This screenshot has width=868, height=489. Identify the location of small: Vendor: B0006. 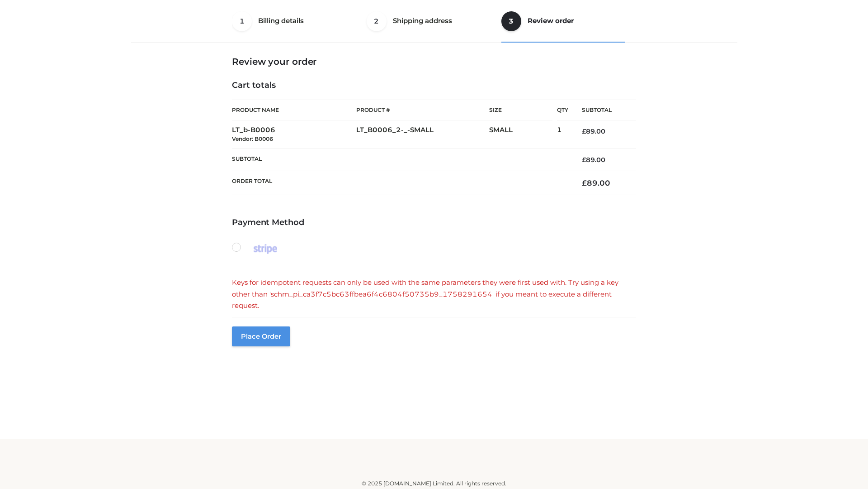
(252, 138).